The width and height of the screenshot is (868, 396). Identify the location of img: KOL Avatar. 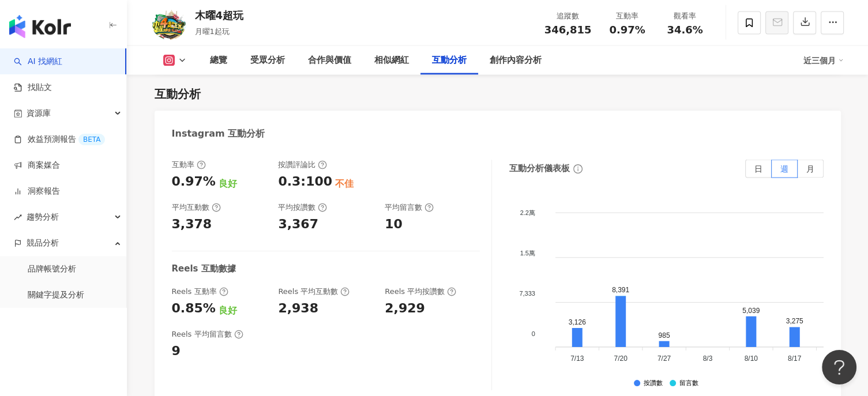
(169, 23).